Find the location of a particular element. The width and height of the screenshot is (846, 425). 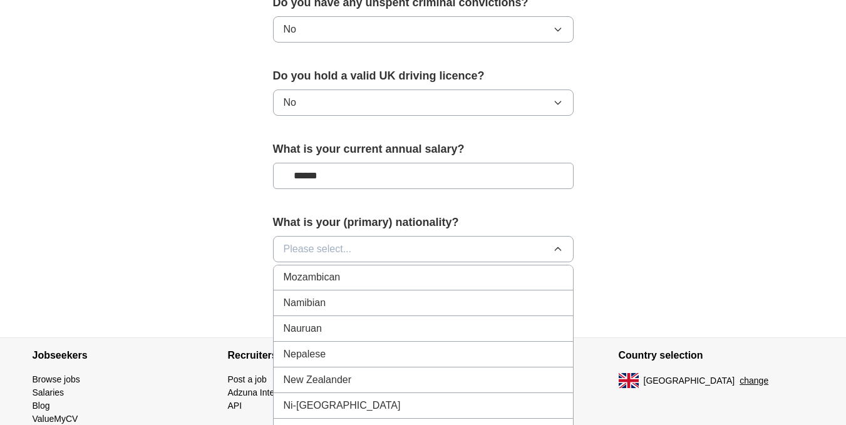

label: What is your current annual salary? is located at coordinates (424, 149).